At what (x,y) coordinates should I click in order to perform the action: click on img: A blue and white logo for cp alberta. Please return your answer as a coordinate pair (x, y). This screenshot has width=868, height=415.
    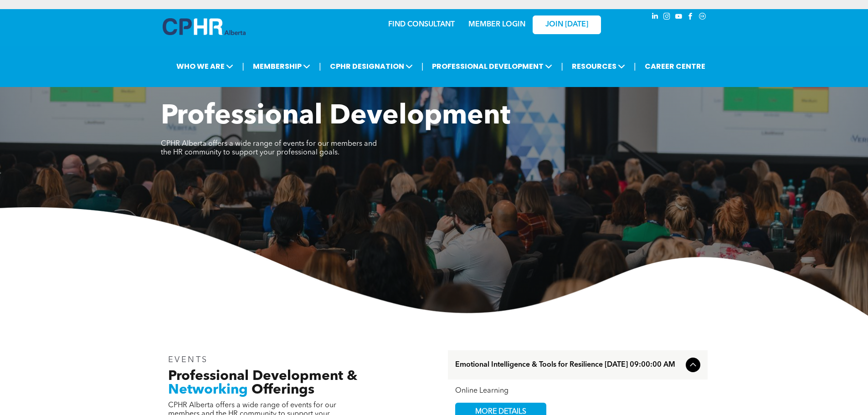
    Looking at the image, I should click on (204, 26).